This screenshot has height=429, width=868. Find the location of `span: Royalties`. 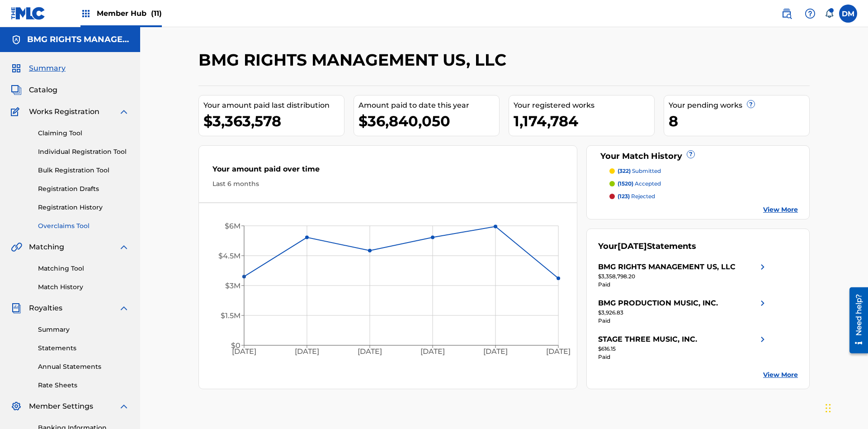

span: Royalties is located at coordinates (46, 308).